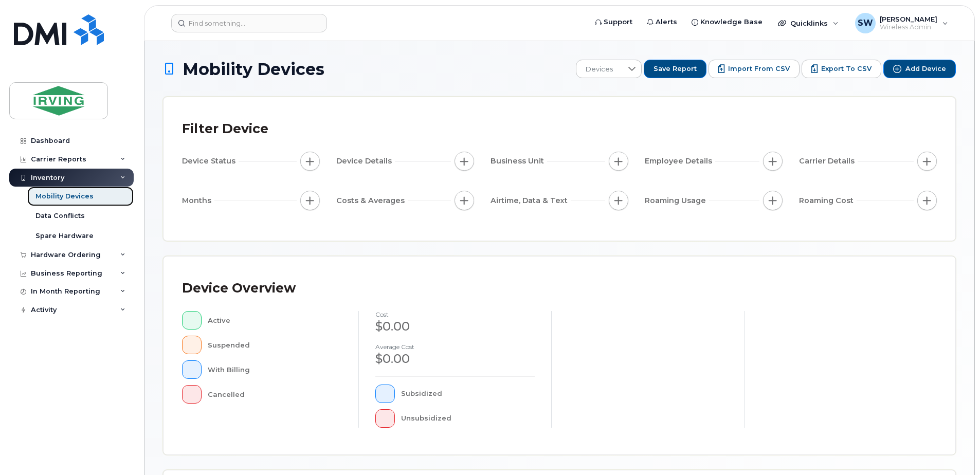  What do you see at coordinates (468, 394) in the screenshot?
I see `div: Subsidized` at bounding box center [468, 394].